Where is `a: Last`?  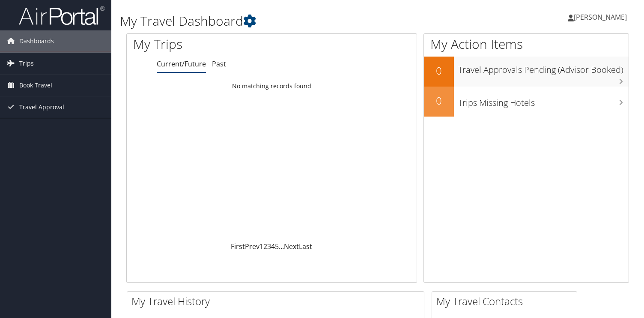
a: Last is located at coordinates (305, 246).